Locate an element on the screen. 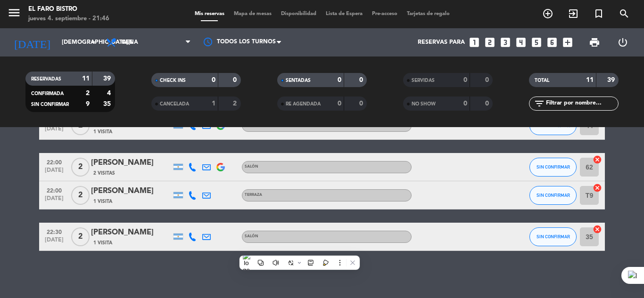 The image size is (644, 298). i: add_box is located at coordinates (568, 43).